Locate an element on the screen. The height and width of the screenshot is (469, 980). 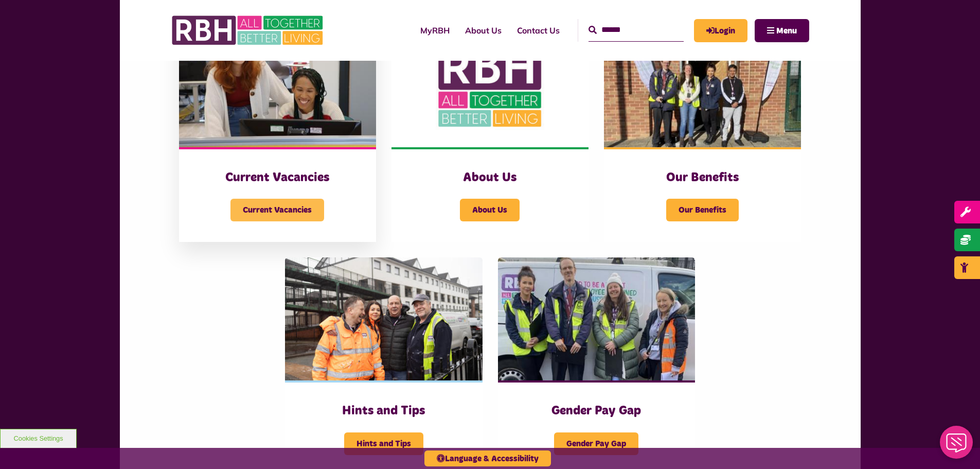
img: IMG 1470 is located at coordinates (277, 86).